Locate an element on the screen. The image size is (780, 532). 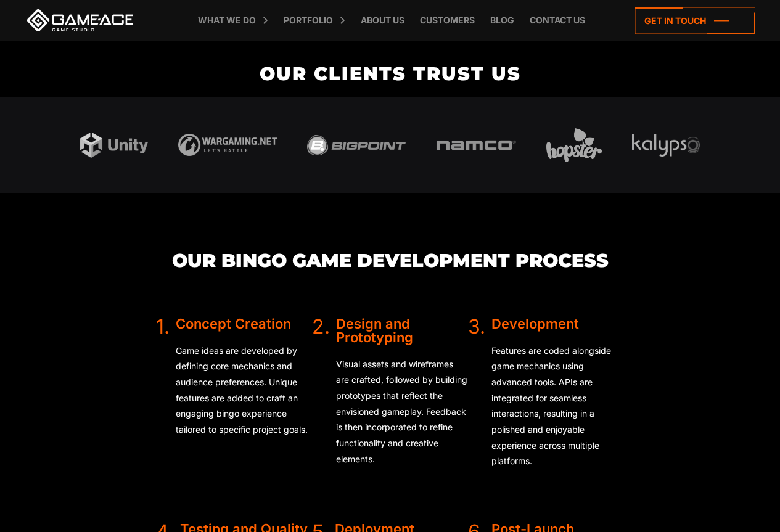
div: Design and Prototyping is located at coordinates (402, 330).